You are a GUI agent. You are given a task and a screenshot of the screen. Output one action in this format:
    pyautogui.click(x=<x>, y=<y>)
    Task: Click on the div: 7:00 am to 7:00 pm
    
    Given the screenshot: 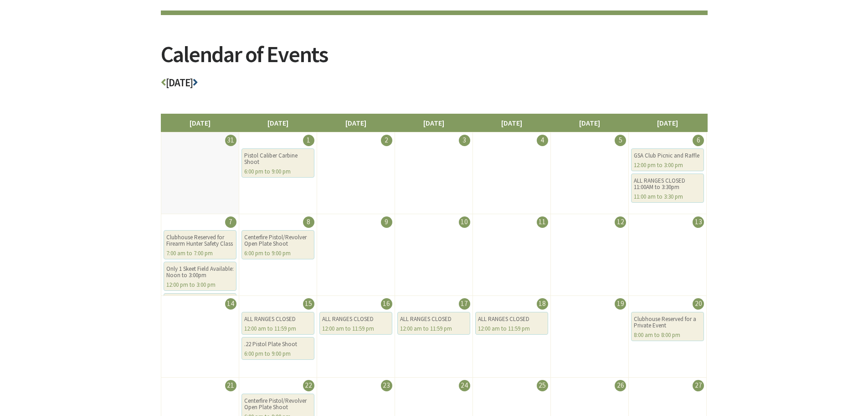 What is the action you would take?
    pyautogui.click(x=200, y=253)
    